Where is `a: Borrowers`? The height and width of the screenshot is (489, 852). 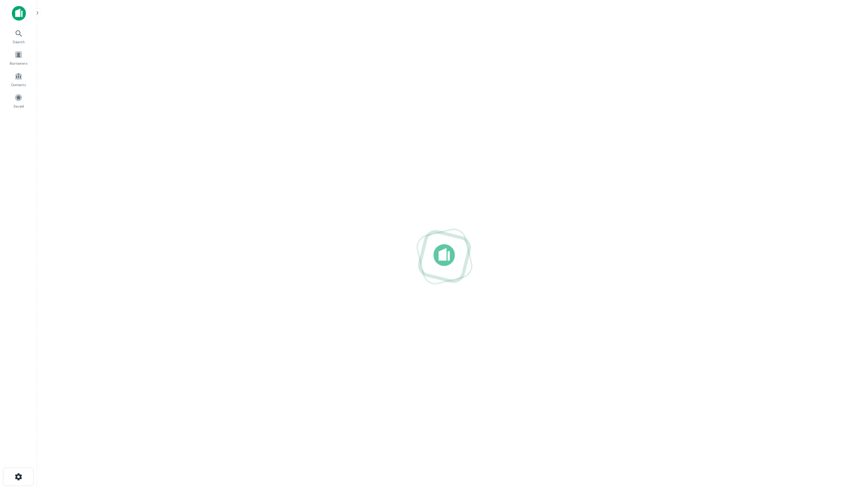 a: Borrowers is located at coordinates (18, 58).